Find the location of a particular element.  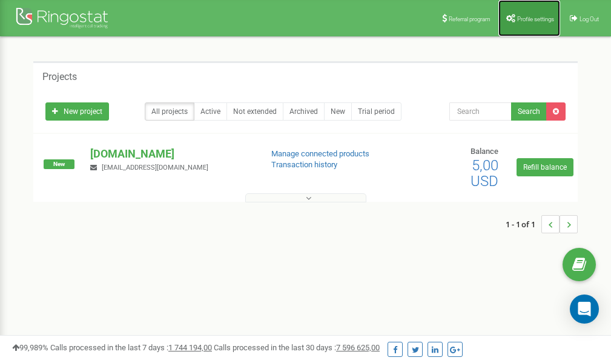

a: Archived is located at coordinates (304, 112).